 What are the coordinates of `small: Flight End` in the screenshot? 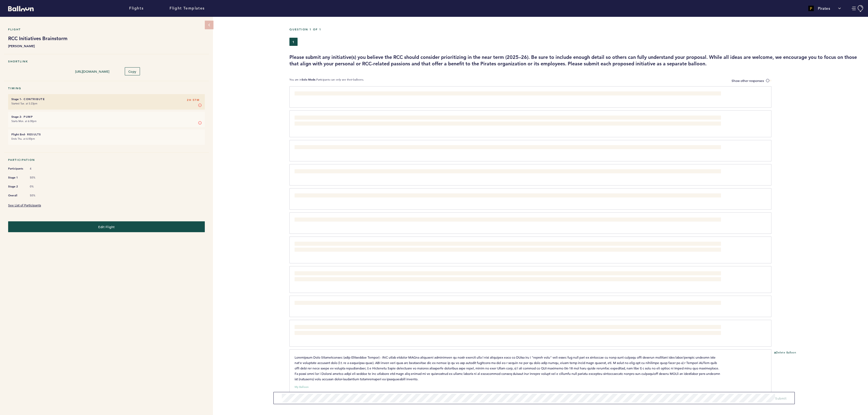 It's located at (18, 134).